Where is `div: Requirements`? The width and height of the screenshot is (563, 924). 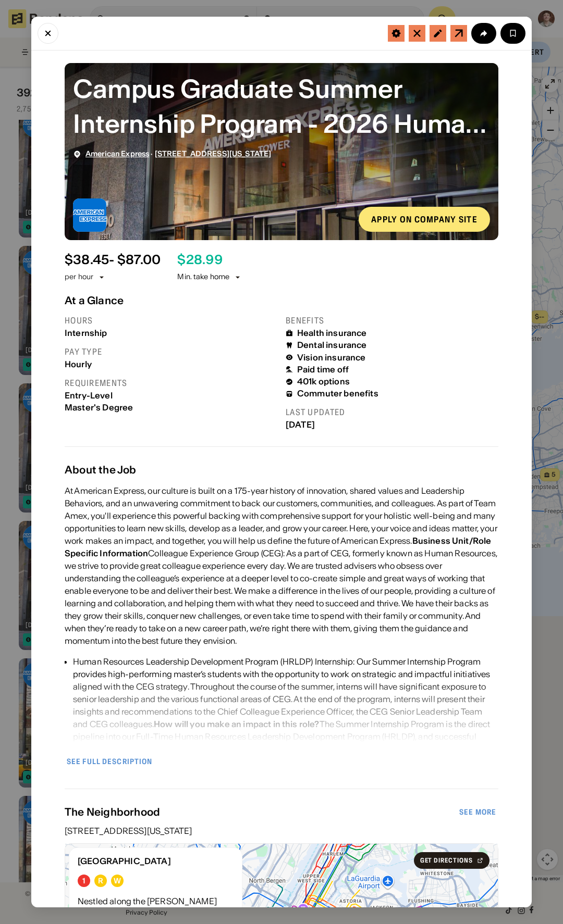 div: Requirements is located at coordinates (171, 383).